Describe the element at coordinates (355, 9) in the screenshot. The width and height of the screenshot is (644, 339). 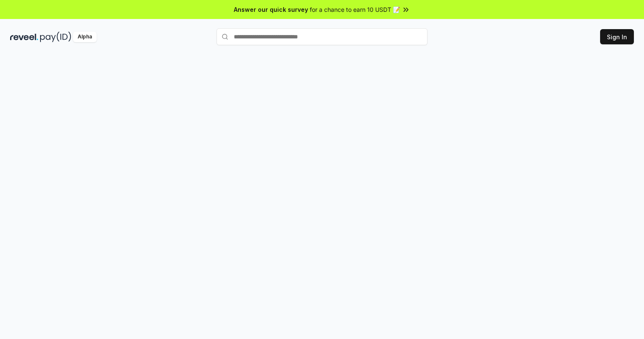
I see `span: for a chance to earn 10 USDT 📝` at that location.